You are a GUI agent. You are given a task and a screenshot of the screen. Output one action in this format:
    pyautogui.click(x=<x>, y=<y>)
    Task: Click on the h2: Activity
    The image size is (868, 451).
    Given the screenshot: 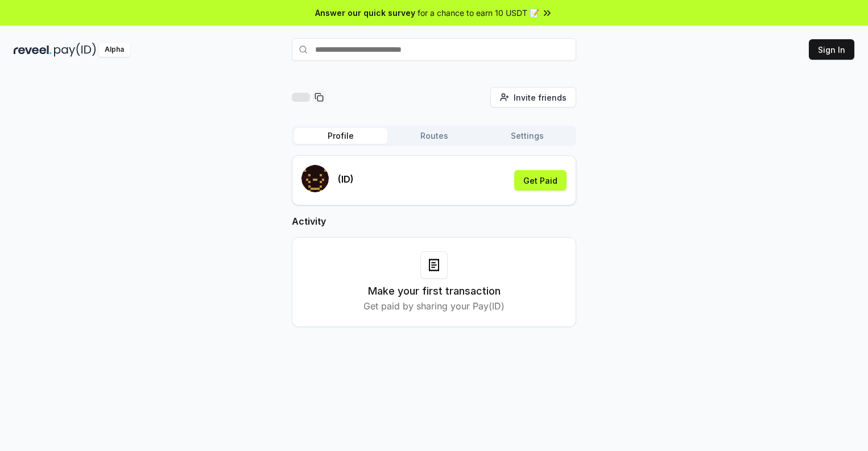 What is the action you would take?
    pyautogui.click(x=434, y=221)
    